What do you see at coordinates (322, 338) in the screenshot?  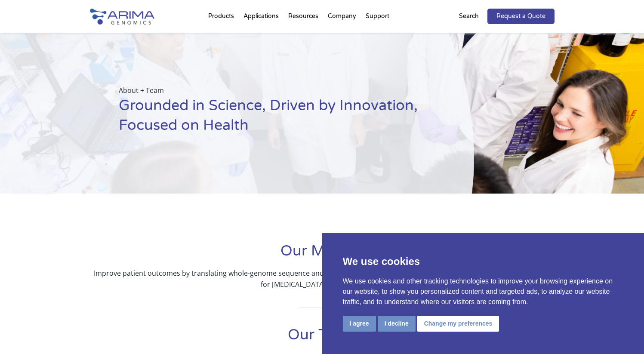 I see `h1: Our Team` at bounding box center [322, 338].